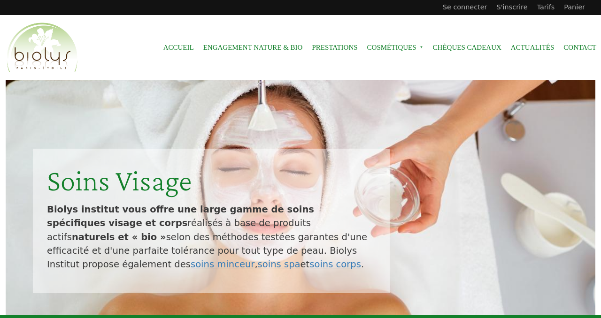  I want to click on span: Cosmétiques, so click(395, 47).